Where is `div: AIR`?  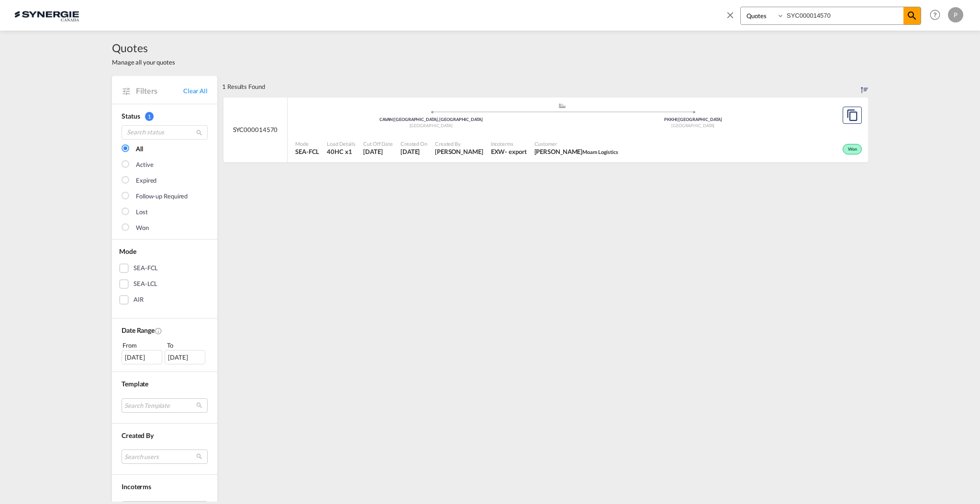 div: AIR is located at coordinates (139, 300).